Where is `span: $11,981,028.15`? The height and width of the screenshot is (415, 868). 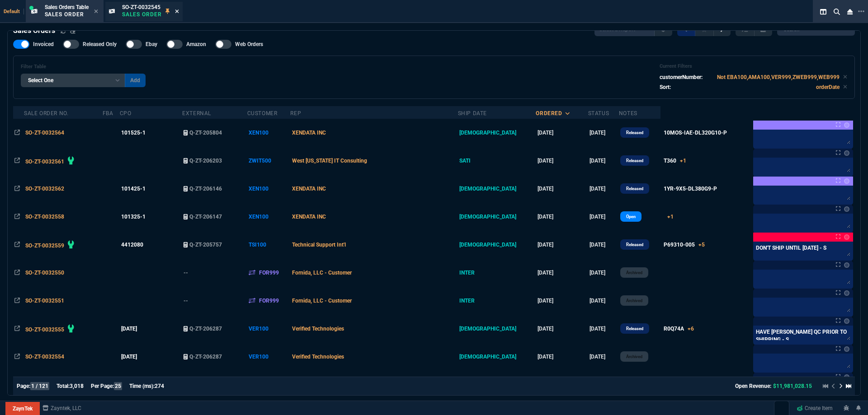 span: $11,981,028.15 is located at coordinates (792, 386).